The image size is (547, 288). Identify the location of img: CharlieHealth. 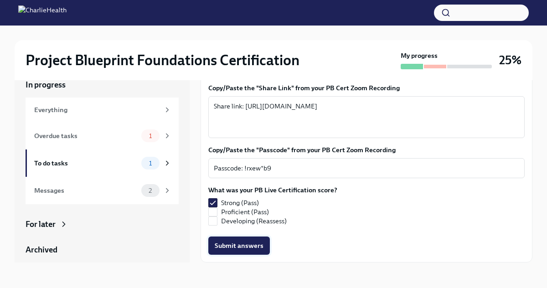
(42, 13).